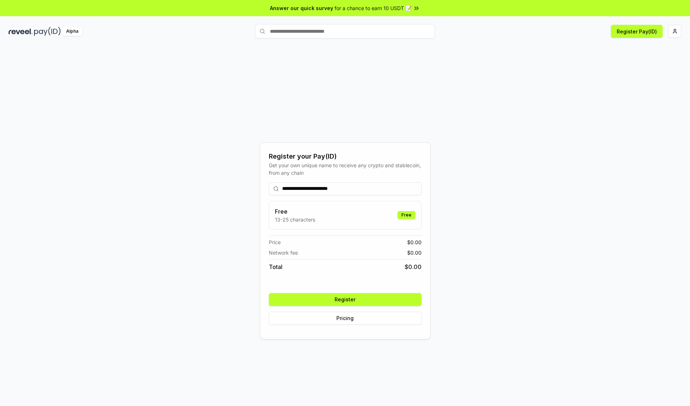 This screenshot has height=406, width=690. I want to click on button: Pricing, so click(345, 318).